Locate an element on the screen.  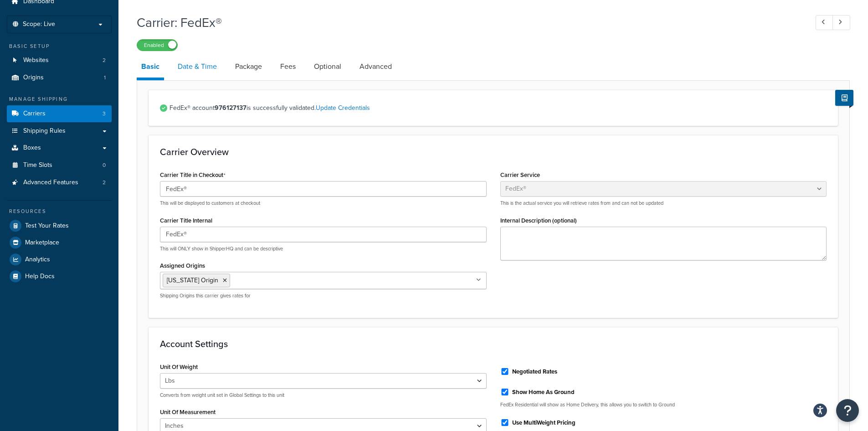
h3: Carrier Overview is located at coordinates (493, 152).